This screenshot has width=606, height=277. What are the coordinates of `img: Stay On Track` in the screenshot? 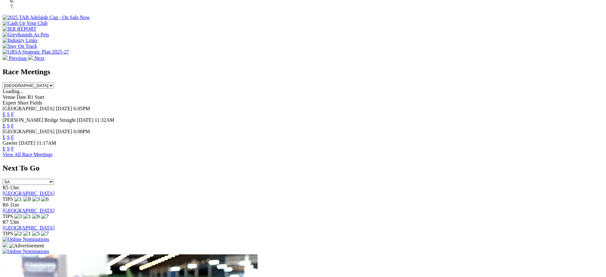 It's located at (20, 46).